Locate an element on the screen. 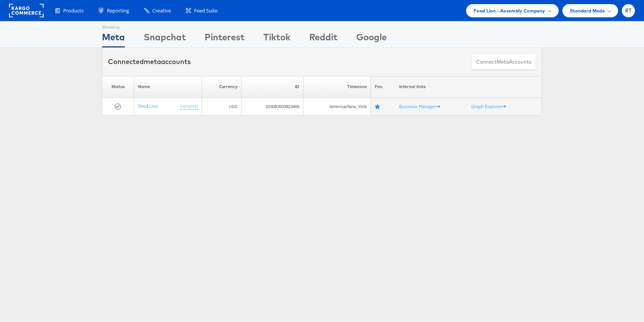  div: Google is located at coordinates (372, 39).